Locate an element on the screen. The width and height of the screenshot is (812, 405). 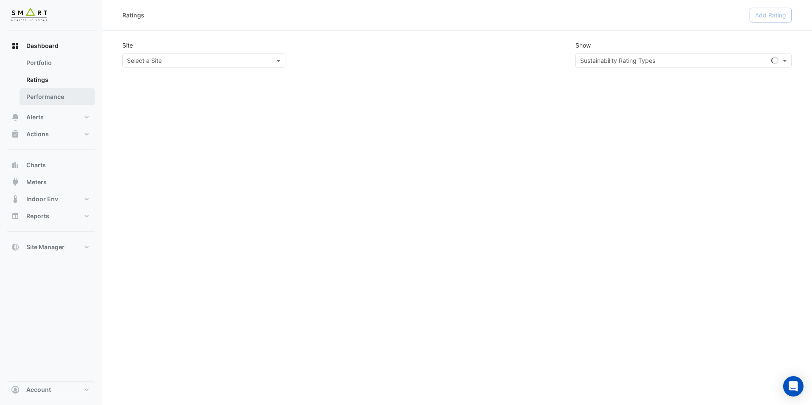
button: Reports is located at coordinates (51, 216).